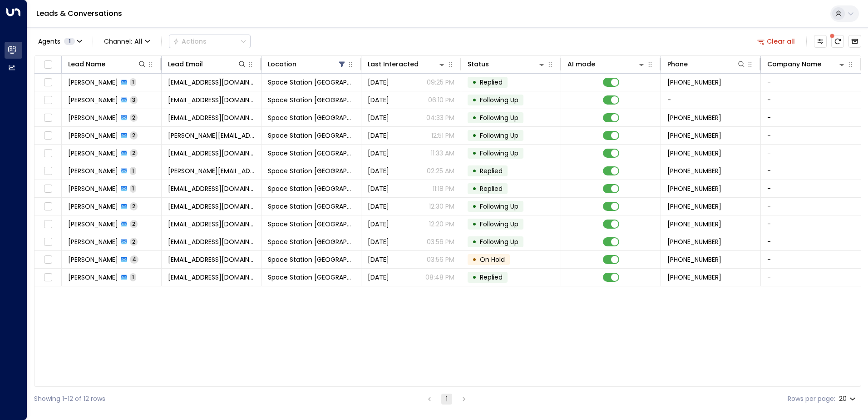  Describe the element at coordinates (379, 242) in the screenshot. I see `span: Oct 02, 2025` at that location.